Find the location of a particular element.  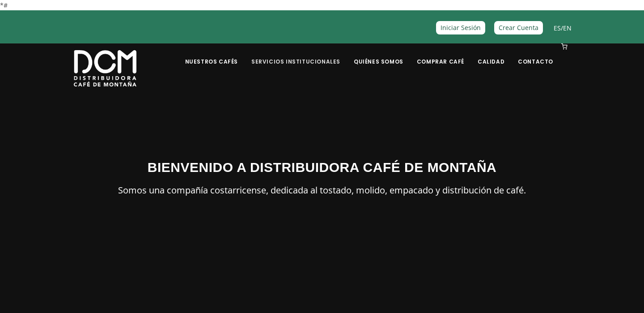

a: Iniciar Sesión is located at coordinates (461, 27).